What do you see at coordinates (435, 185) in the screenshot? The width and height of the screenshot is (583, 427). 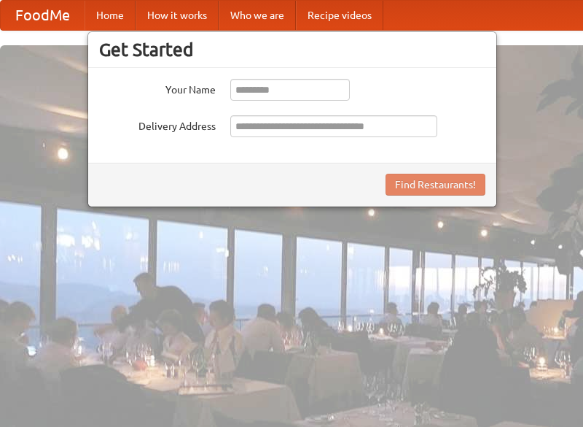 I see `button: Find Restaurants!` at bounding box center [435, 185].